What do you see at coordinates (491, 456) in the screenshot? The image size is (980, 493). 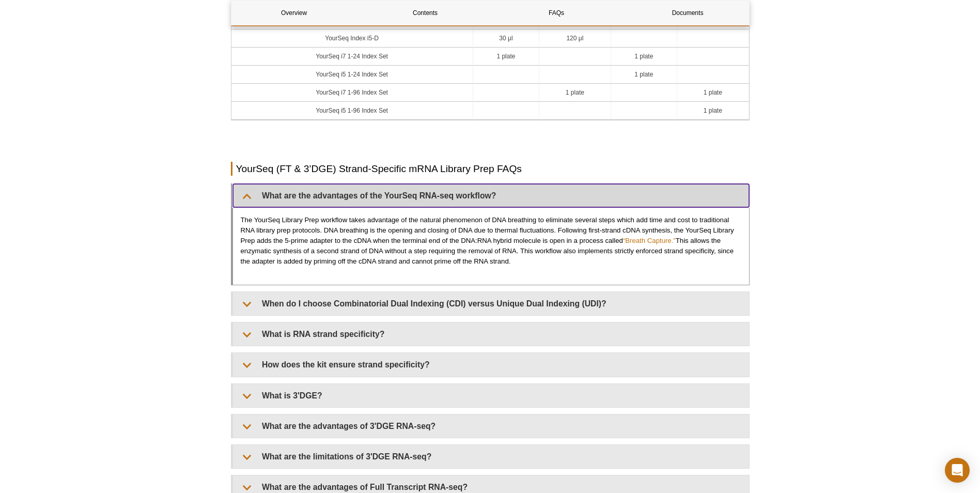 I see `summary: What are the limitations of 3'DGE RNA-seq?` at bounding box center [491, 456].